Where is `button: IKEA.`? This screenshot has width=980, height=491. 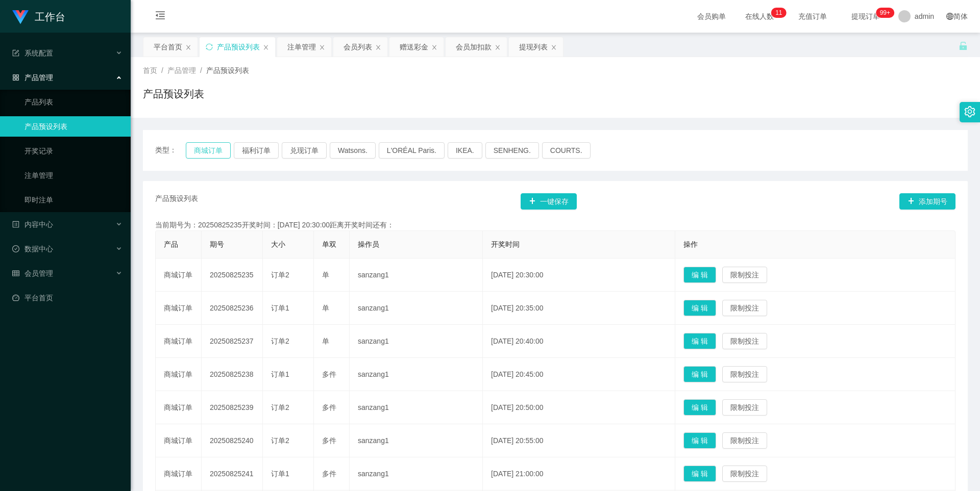
button: IKEA. is located at coordinates (465, 151).